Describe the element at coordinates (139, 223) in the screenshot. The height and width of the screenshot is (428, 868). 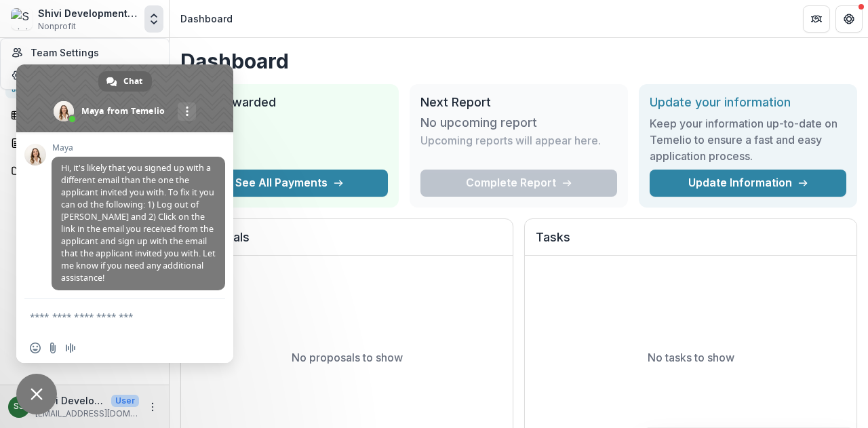
I see `span: Hi, it's likely that you signed up with a different email than the one the applicant invited you ...` at that location.